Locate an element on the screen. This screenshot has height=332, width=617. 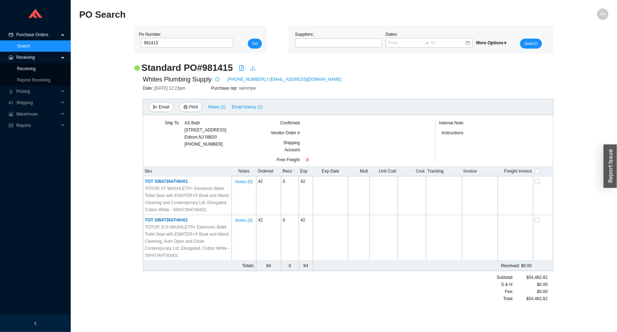
span: Email is located at coordinates (164, 107).